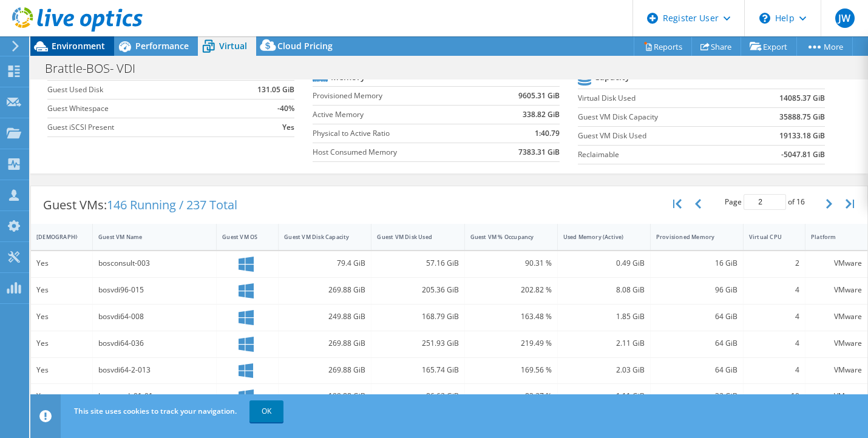  What do you see at coordinates (597, 237) in the screenshot?
I see `div: Used Memory (Active)` at bounding box center [597, 237].